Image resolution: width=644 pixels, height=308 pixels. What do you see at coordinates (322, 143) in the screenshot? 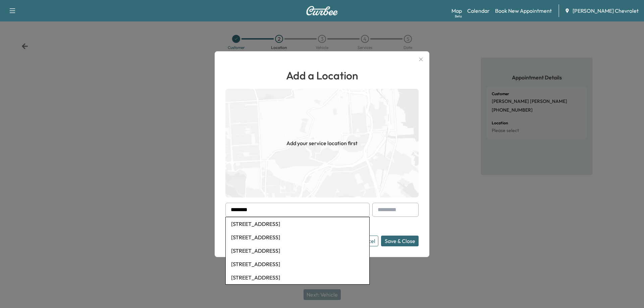
I see `h1: Add your service location first` at bounding box center [322, 143].